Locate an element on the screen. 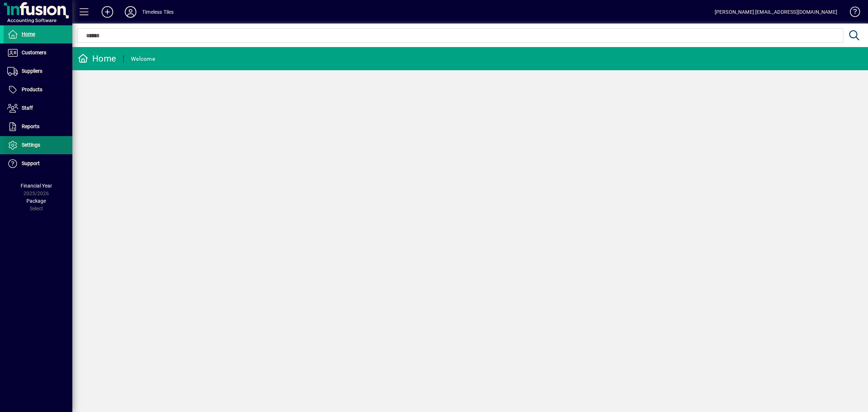  span: Suppliers is located at coordinates (32, 71).